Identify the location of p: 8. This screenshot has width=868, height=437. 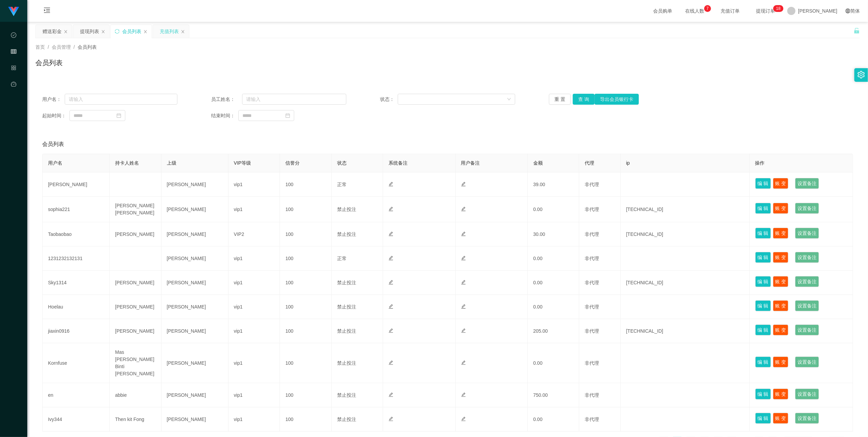
(780, 9).